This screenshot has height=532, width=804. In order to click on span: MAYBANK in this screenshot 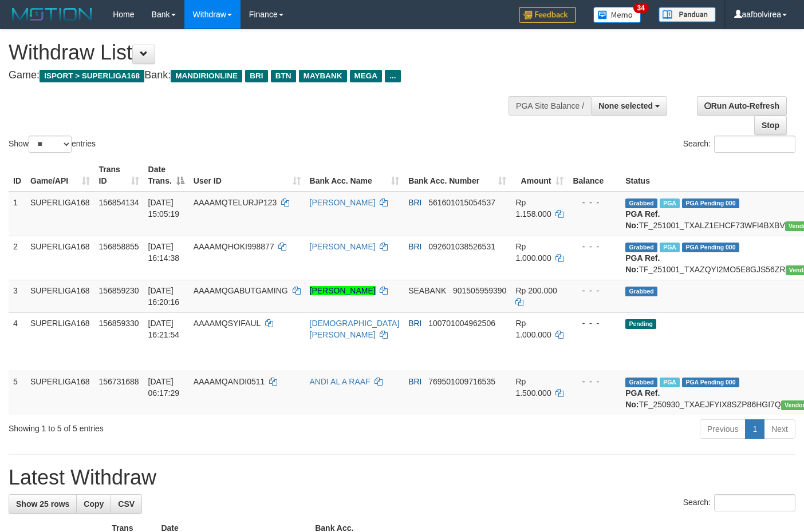, I will do `click(323, 76)`.